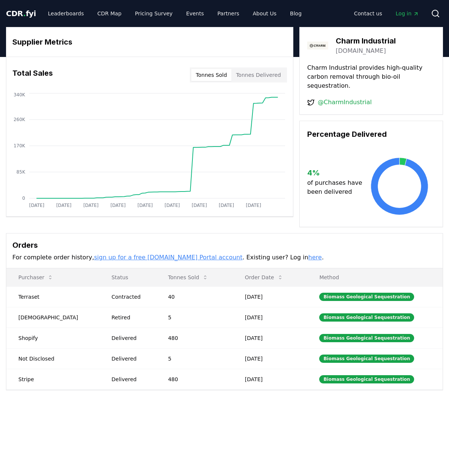 The height and width of the screenshot is (476, 449). What do you see at coordinates (317, 45) in the screenshot?
I see `img: Charm Industrial-logo` at bounding box center [317, 45].